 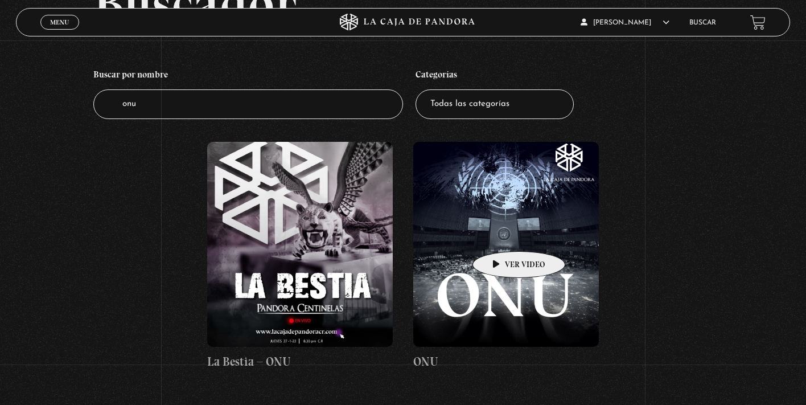 What do you see at coordinates (59, 22) in the screenshot?
I see `span: Menu` at bounding box center [59, 22].